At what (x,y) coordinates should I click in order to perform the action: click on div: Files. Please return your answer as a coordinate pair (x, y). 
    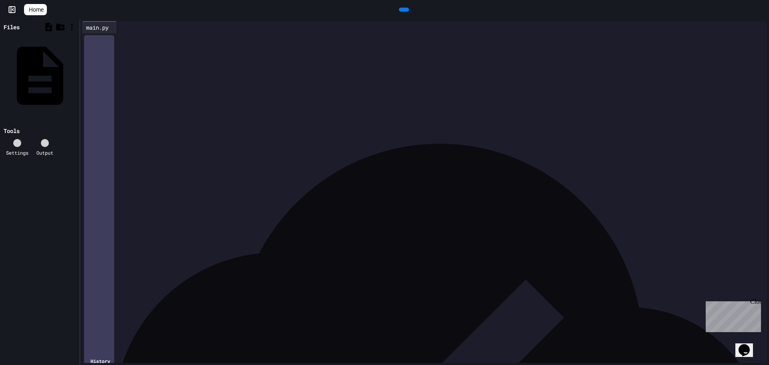
    Looking at the image, I should click on (12, 27).